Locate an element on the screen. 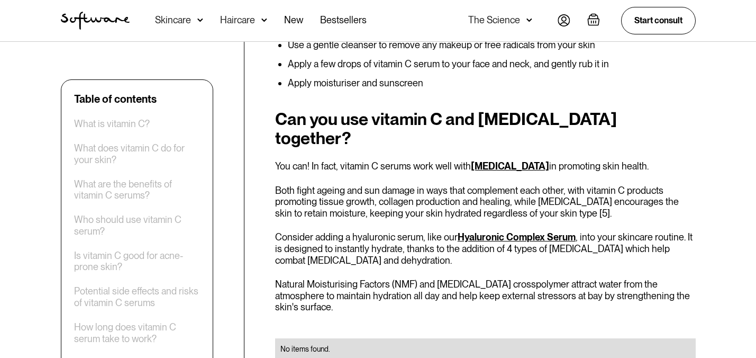  div: What does vitamin C do for your skin? is located at coordinates (137, 153).